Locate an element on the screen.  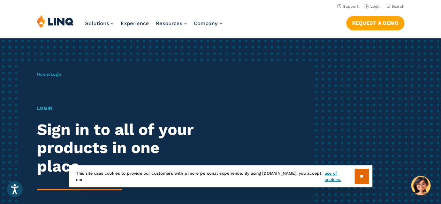
h2: Sign in to all of your products in one place. is located at coordinates (122, 148).